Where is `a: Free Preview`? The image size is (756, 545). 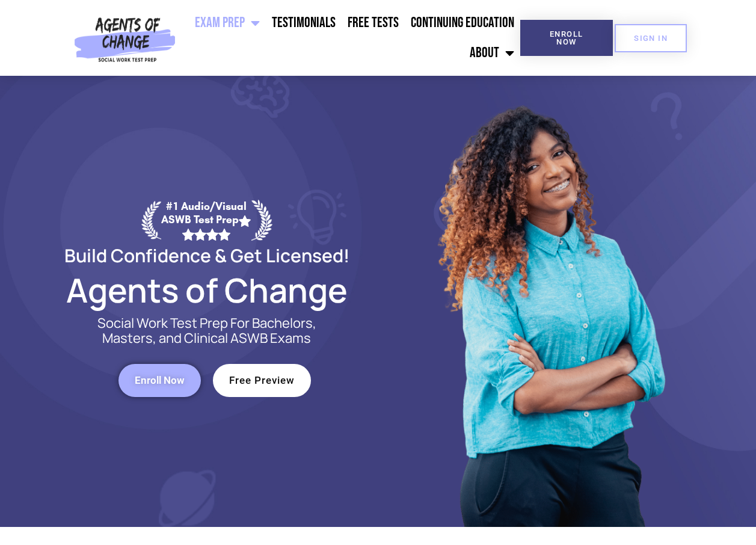 a: Free Preview is located at coordinates (262, 380).